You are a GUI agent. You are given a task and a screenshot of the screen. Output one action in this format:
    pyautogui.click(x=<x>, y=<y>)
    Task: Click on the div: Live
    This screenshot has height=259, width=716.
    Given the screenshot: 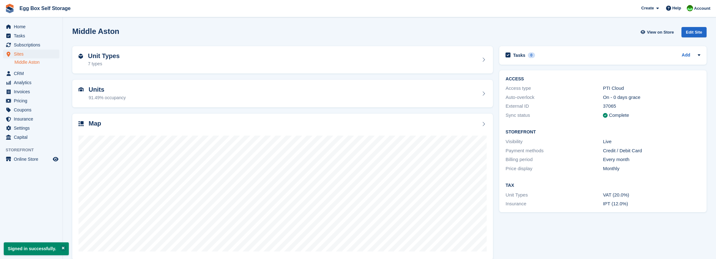 What is the action you would take?
    pyautogui.click(x=651, y=142)
    